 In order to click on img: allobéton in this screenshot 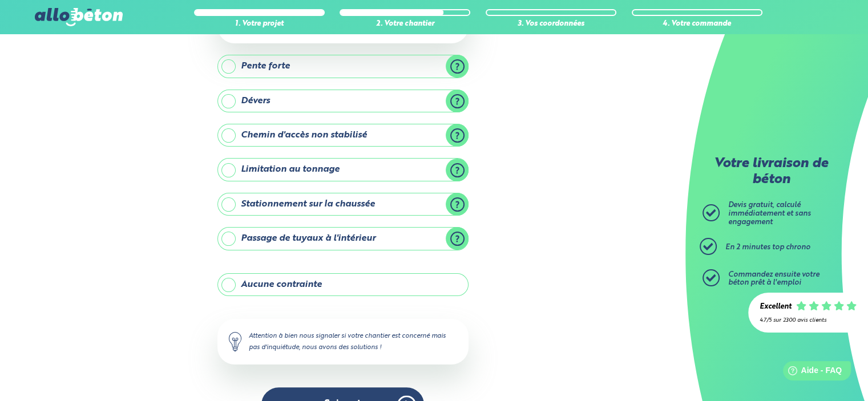, I will do `click(79, 17)`.